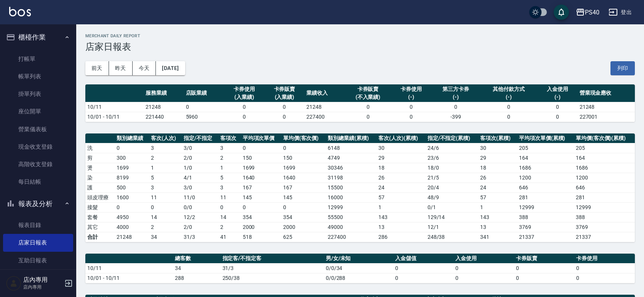 The width and height of the screenshot is (644, 297). Describe the element at coordinates (605, 138) in the screenshot. I see `th: 單均價(客次價)(累積)` at that location.